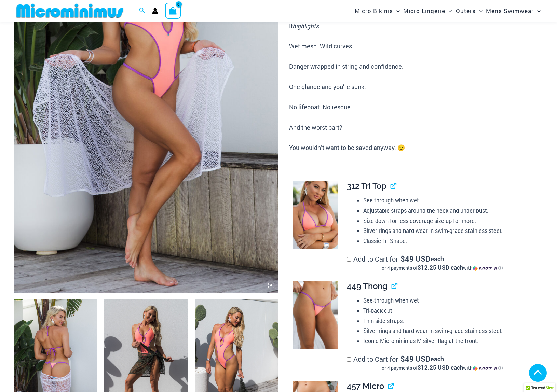  What do you see at coordinates (447, 11) in the screenshot?
I see `nav: Site Navigation` at bounding box center [447, 11].